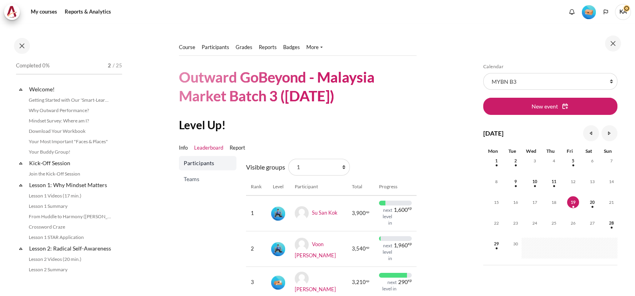 Image resolution: width=635 pixels, height=296 pixels. I want to click on span: Teams, so click(208, 179).